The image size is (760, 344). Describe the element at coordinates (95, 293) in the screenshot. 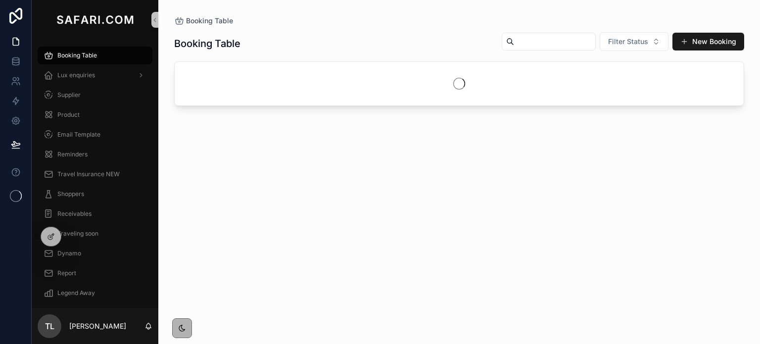

I see `a: Legend Away` at that location.